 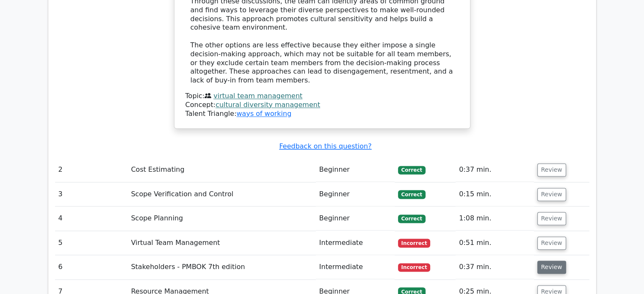 I want to click on div: Concept:, so click(x=322, y=105).